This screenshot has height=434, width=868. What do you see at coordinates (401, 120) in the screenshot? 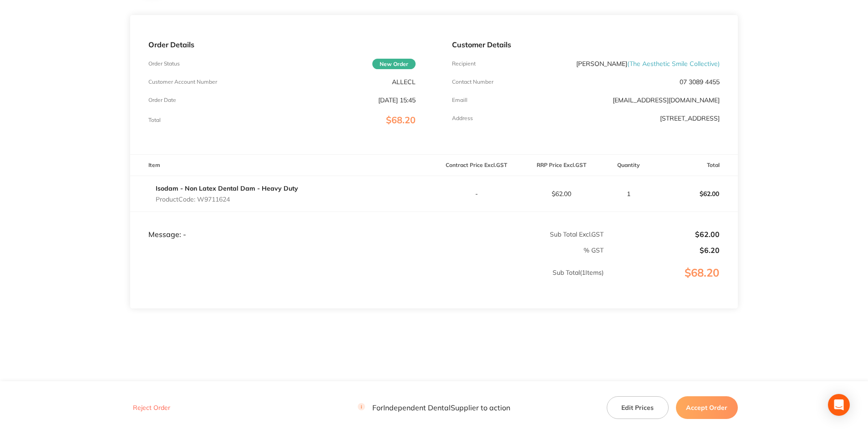
I see `span: $68.20` at bounding box center [401, 120].